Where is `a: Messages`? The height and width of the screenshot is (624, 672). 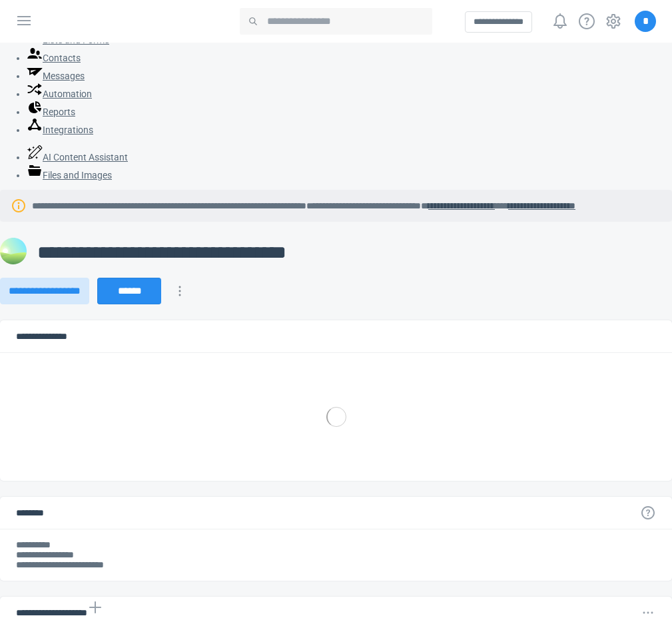
a: Messages is located at coordinates (55, 76).